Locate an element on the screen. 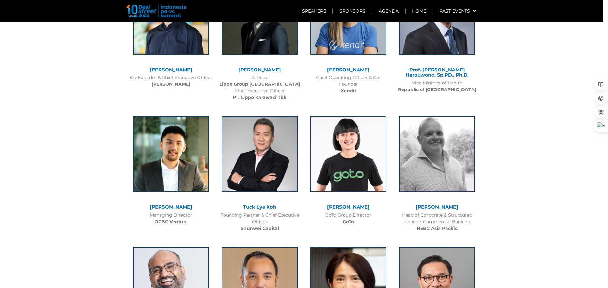 Image resolution: width=608 pixels, height=288 pixels. b: Xendit is located at coordinates (348, 91).